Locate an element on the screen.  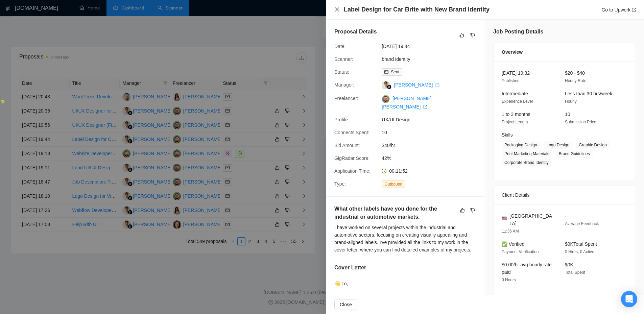
a: Go to Upworkexport is located at coordinates (619, 10).